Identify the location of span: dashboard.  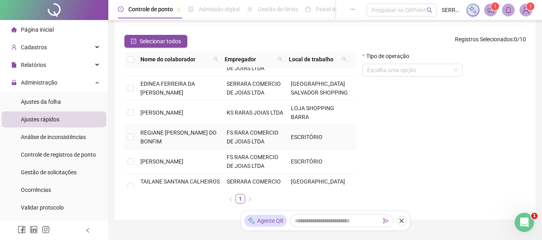
(308, 9).